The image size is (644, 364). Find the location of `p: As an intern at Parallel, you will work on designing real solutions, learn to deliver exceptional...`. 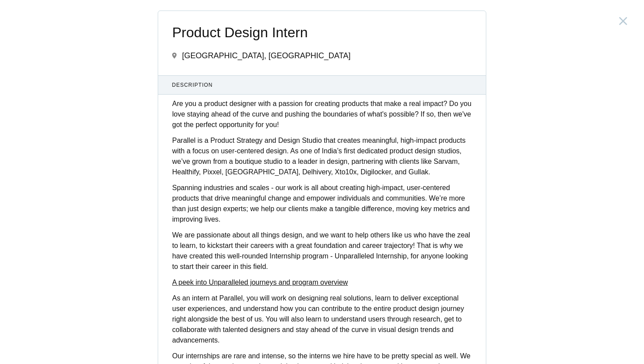

p: As an intern at Parallel, you will work on designing real solutions, learn to deliver exceptional... is located at coordinates (322, 319).